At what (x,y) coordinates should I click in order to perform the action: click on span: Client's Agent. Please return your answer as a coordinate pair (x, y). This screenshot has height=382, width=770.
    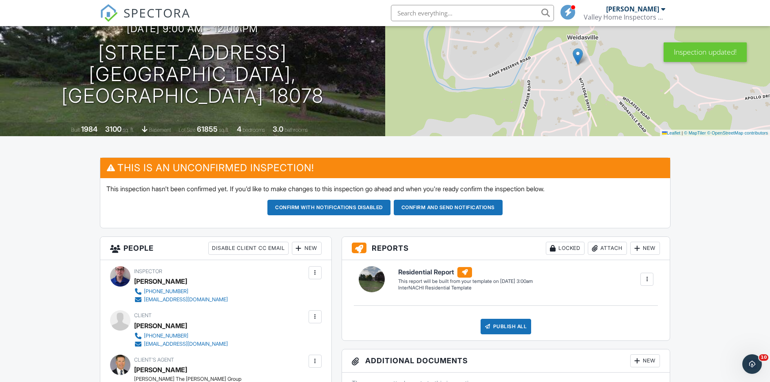
    Looking at the image, I should click on (154, 360).